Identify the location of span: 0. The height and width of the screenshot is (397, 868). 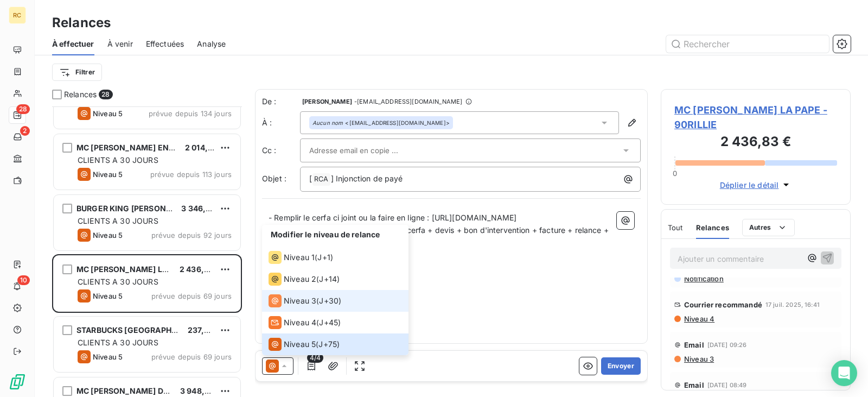
(675, 173).